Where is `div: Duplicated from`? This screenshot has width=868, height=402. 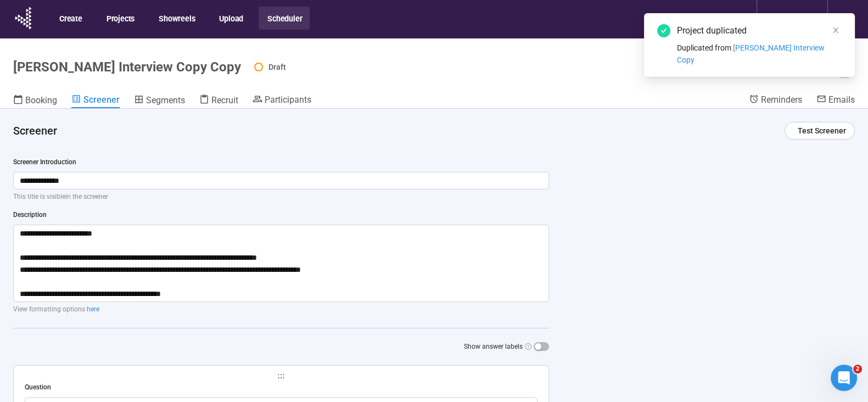 div: Duplicated from is located at coordinates (760, 54).